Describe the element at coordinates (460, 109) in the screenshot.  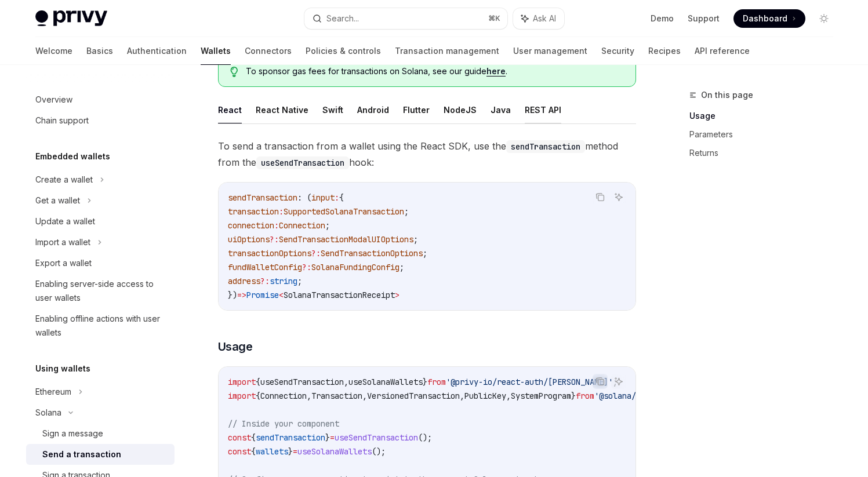
I see `button: NodeJS` at that location.